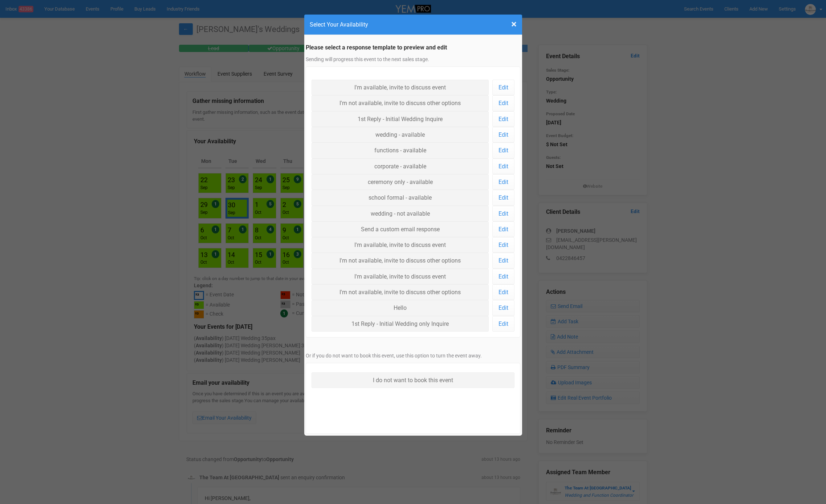 The width and height of the screenshot is (826, 504). I want to click on h4: Select Your Availability, so click(413, 24).